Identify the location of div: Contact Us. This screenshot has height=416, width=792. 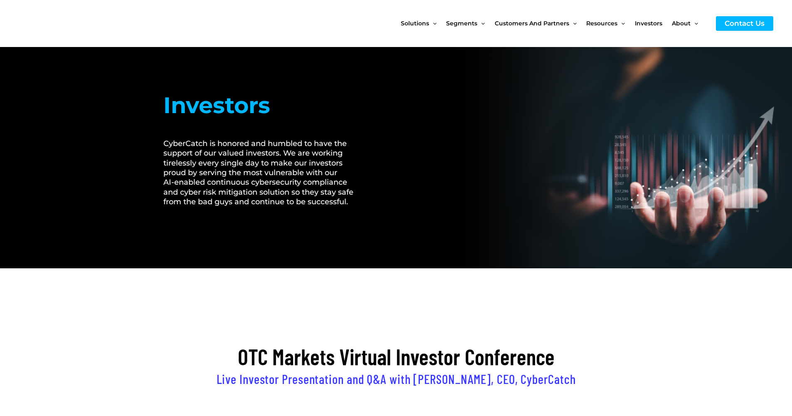
(745, 23).